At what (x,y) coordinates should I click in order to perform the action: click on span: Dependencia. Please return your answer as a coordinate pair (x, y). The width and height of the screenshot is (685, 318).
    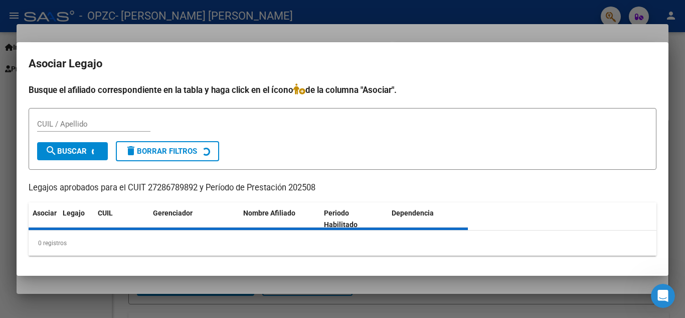
    Looking at the image, I should click on (413, 213).